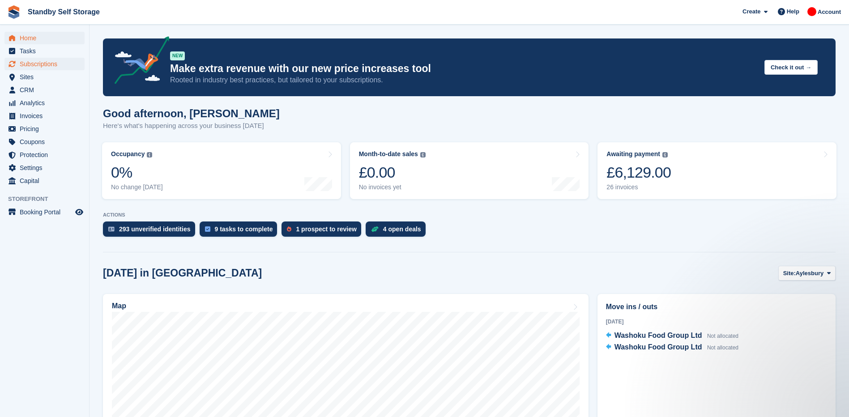  Describe the element at coordinates (791, 67) in the screenshot. I see `button: Check it out →` at that location.